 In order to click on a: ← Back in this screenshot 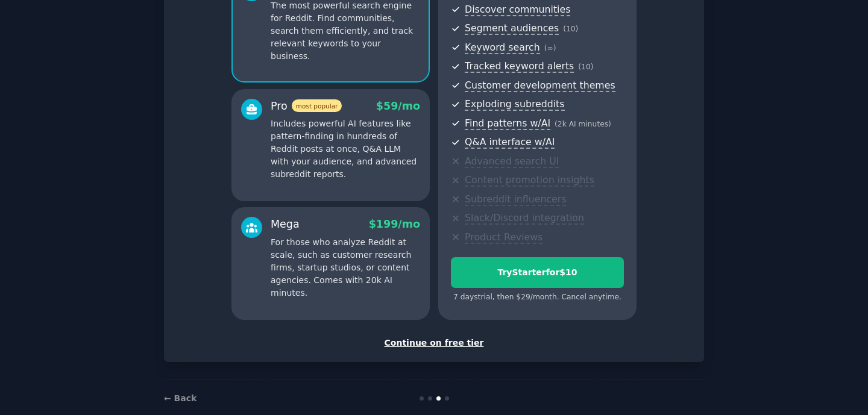, I will do `click(180, 398)`.